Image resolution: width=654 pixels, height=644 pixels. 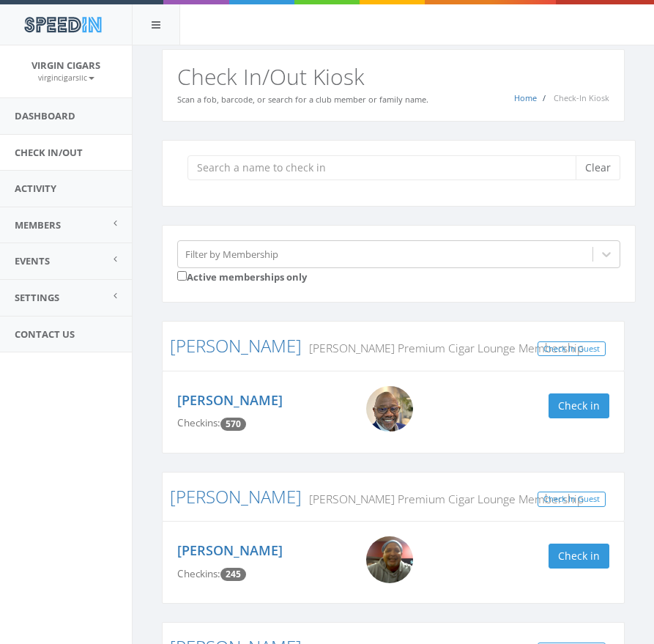 What do you see at coordinates (37, 298) in the screenshot?
I see `span: Settings` at bounding box center [37, 298].